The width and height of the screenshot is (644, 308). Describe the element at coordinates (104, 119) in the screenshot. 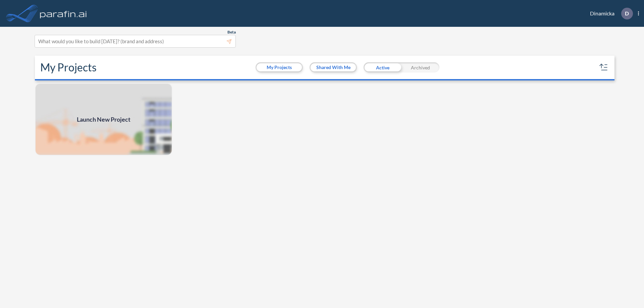

I see `a: Launch New Project` at that location.